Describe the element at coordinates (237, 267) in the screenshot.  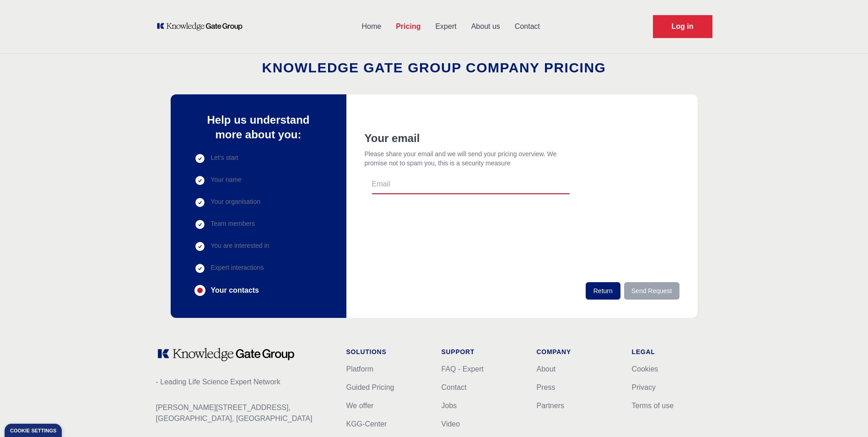
I see `span: Expert interactions` at that location.